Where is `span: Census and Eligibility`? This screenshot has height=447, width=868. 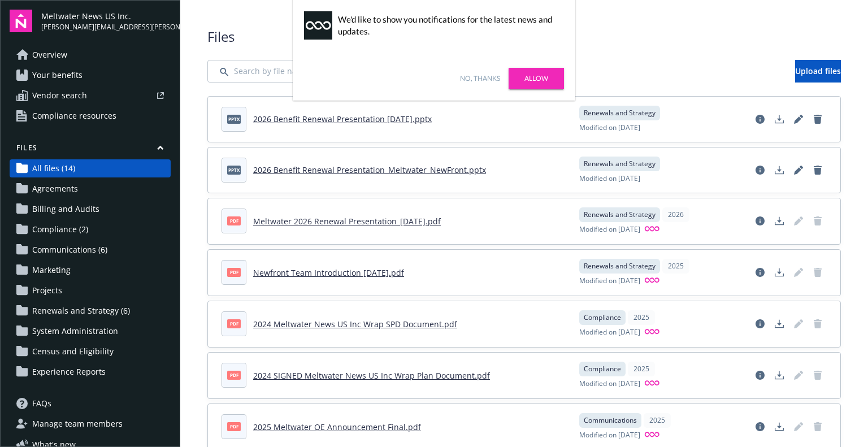
span: Census and Eligibility is located at coordinates (73, 351).